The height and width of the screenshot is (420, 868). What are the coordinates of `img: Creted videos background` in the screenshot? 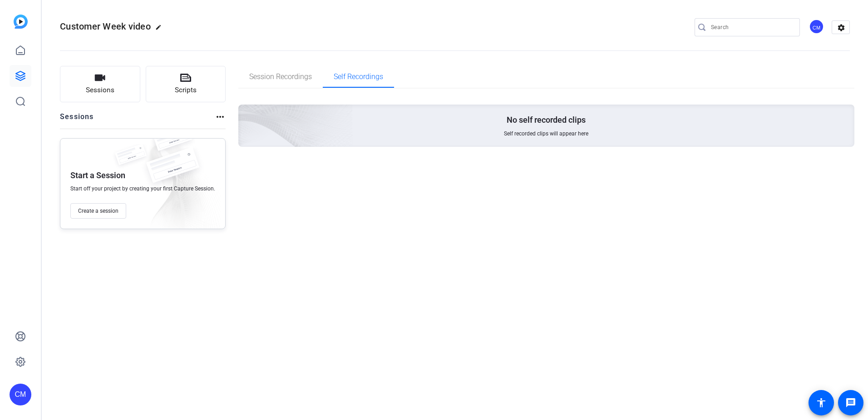 It's located at (245, 113).